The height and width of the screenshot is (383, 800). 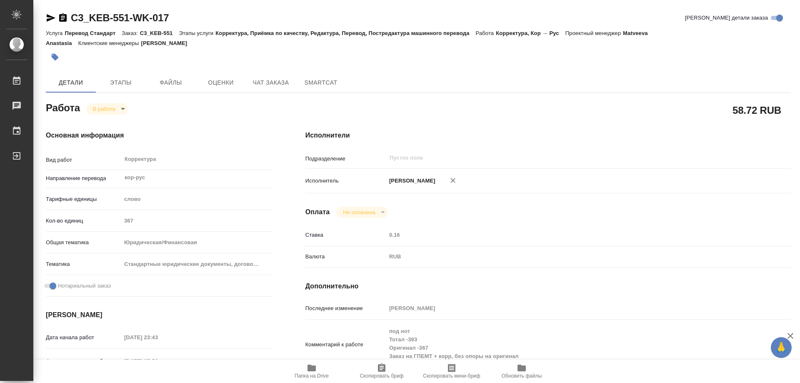 What do you see at coordinates (197, 243) in the screenshot?
I see `div: Юридическая/Финансовая` at bounding box center [197, 243].